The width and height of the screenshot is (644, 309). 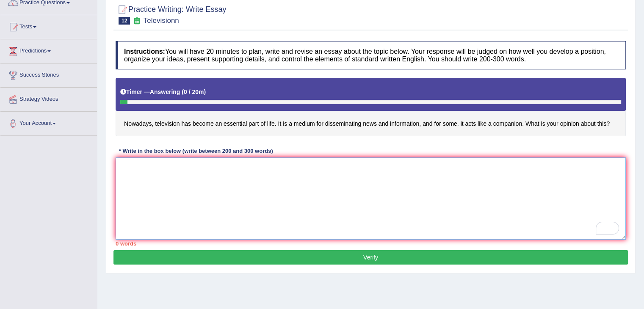 What do you see at coordinates (171, 14) in the screenshot?
I see `h2: Practice Writing: Write Essay` at bounding box center [171, 14].